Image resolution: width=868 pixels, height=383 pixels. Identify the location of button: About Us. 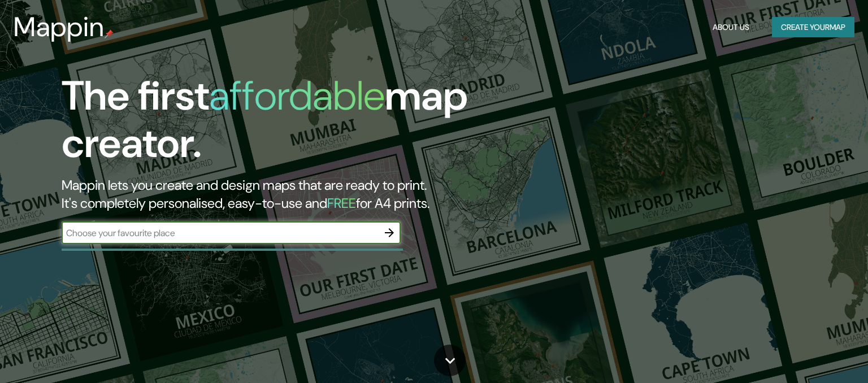
(731, 27).